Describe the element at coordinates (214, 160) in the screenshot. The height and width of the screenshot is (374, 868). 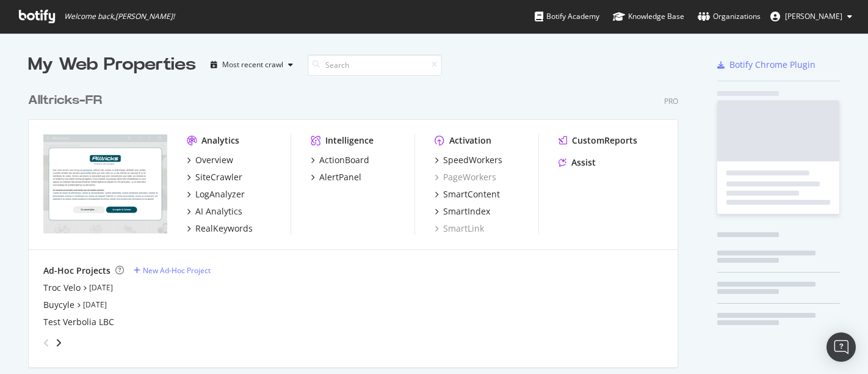
I see `div: Overview` at that location.